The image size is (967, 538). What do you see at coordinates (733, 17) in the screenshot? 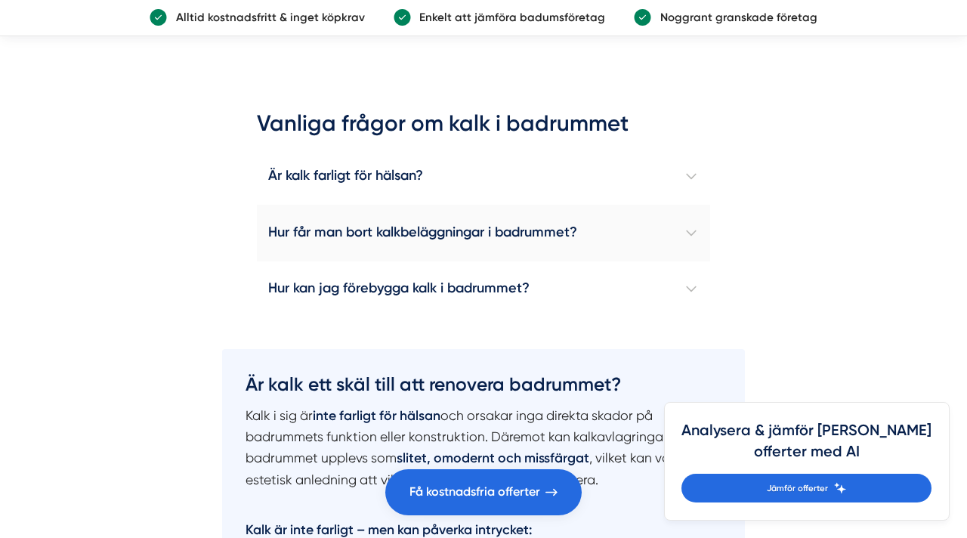
I see `p: Noggrant granskade företag` at bounding box center [733, 17].